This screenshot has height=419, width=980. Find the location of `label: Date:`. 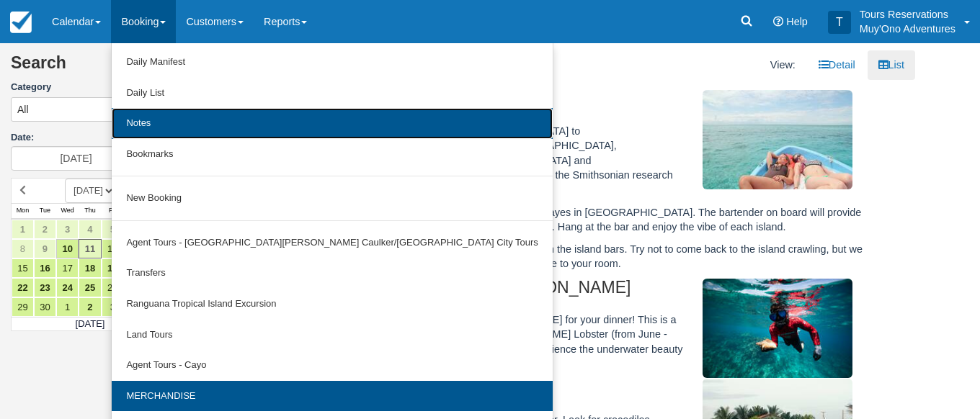

label: Date: is located at coordinates (90, 137).